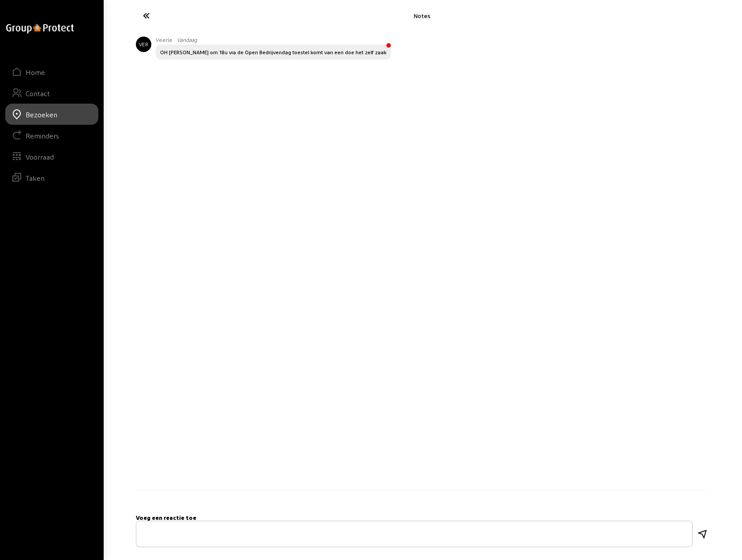 This screenshot has width=742, height=560. I want to click on div: Notes, so click(422, 15).